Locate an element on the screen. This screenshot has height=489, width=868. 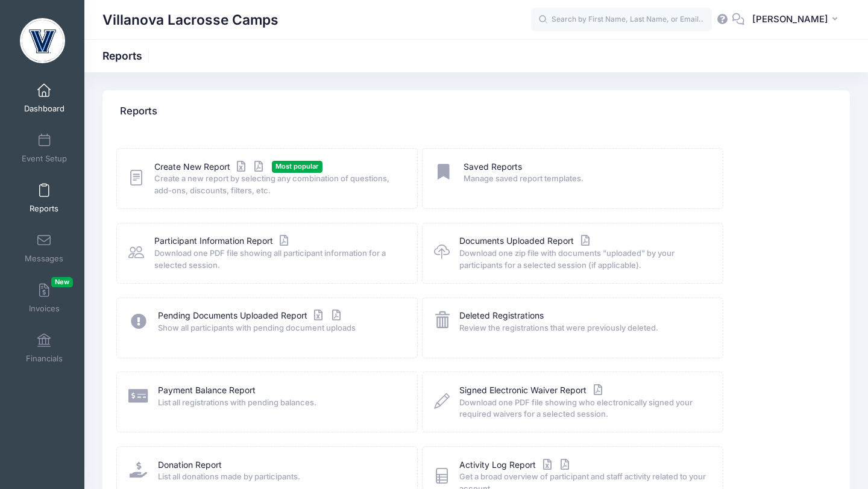
span: List all donations made by participants. is located at coordinates (280, 477).